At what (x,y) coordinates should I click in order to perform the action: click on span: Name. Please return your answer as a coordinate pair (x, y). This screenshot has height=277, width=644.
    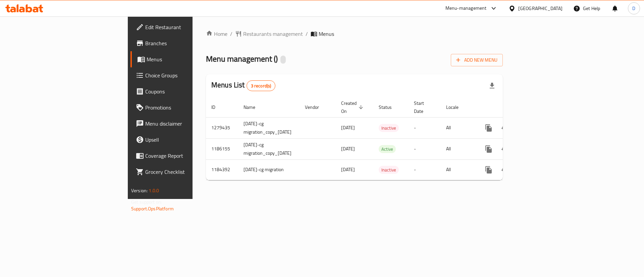
    Looking at the image, I should click on (253, 108).